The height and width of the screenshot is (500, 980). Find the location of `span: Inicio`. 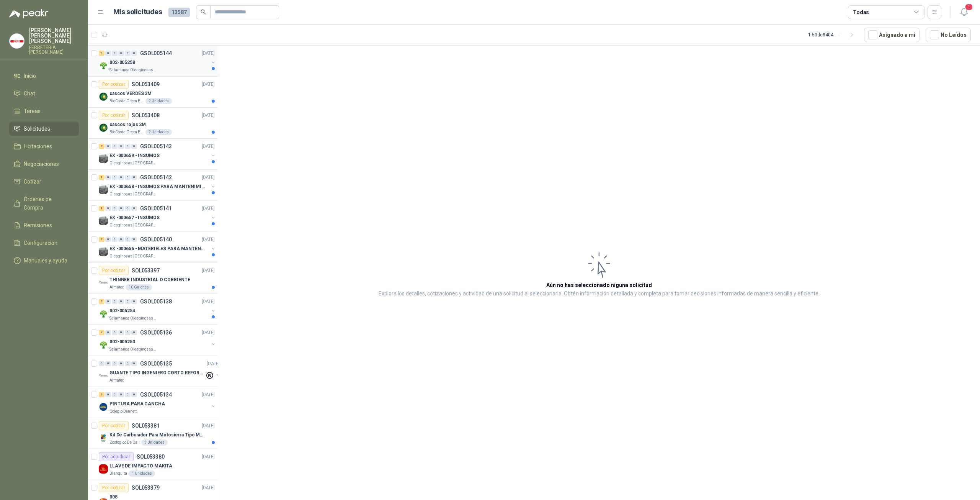

span: Inicio is located at coordinates (30, 76).